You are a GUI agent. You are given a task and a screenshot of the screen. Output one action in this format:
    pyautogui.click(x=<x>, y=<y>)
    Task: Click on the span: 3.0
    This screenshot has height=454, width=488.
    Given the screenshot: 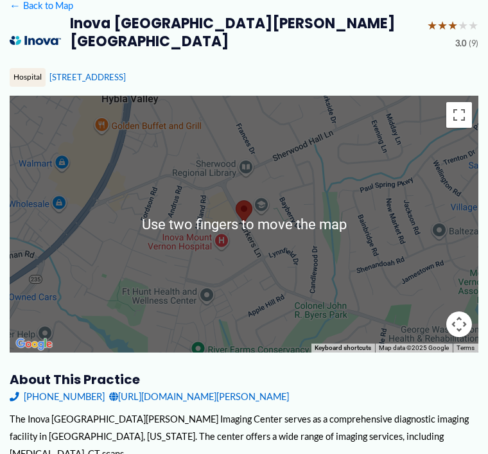 What is the action you would take?
    pyautogui.click(x=461, y=44)
    